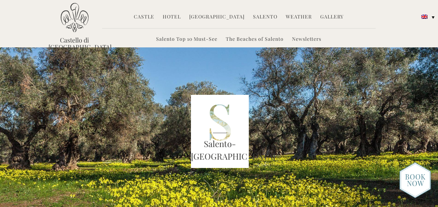 This screenshot has height=207, width=438. What do you see at coordinates (265, 17) in the screenshot?
I see `a: Salento` at bounding box center [265, 17].